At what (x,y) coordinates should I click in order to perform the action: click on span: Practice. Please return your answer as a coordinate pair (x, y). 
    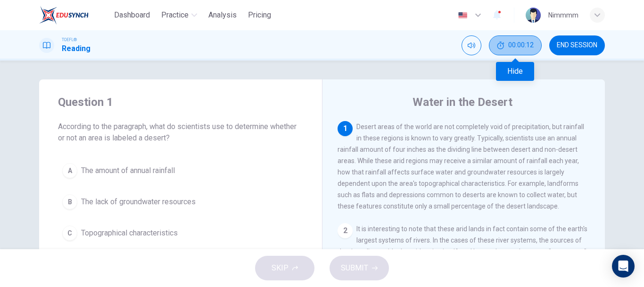
    Looking at the image, I should click on (175, 15).